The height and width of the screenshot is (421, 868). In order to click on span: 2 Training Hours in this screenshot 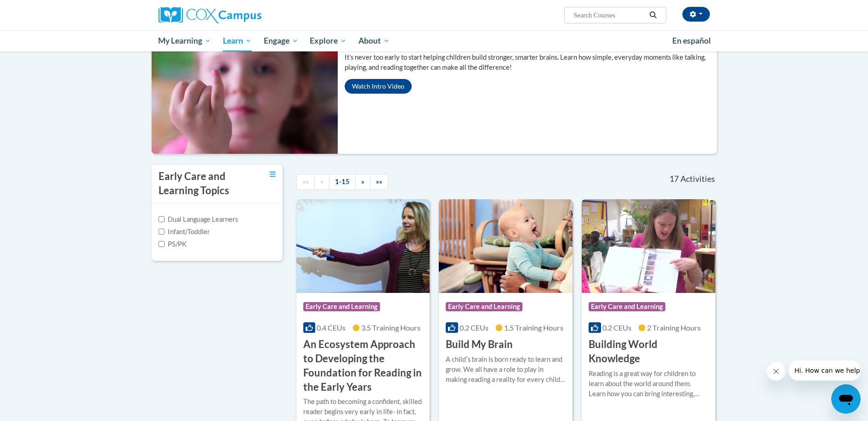, I will do `click(674, 327)`.